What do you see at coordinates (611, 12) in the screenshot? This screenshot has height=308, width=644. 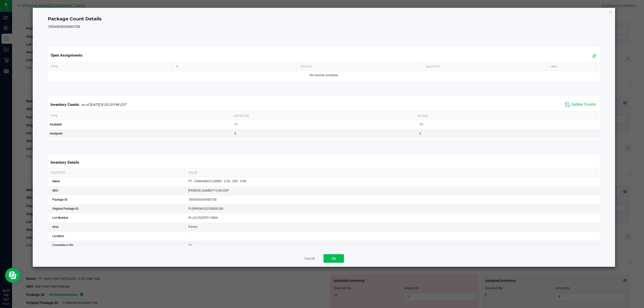 I see `button: Close` at bounding box center [611, 12].